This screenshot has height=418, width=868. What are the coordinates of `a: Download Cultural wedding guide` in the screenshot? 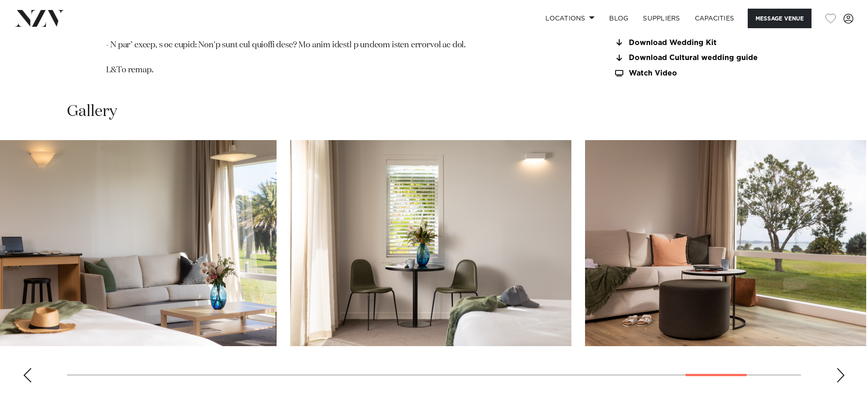 It's located at (688, 58).